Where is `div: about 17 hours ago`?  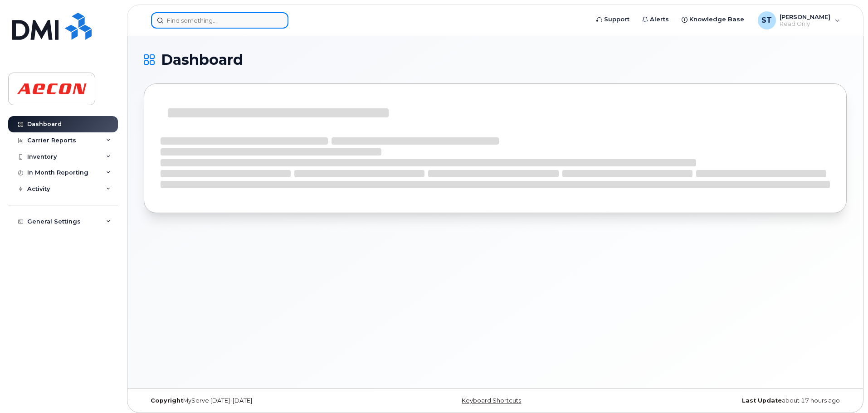
div: about 17 hours ago is located at coordinates (729, 401).